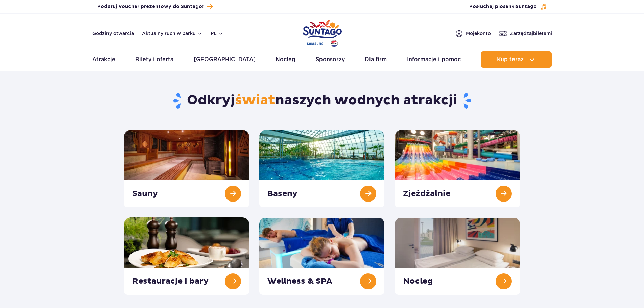 The image size is (644, 308). I want to click on span: Posłuchaj piosenki, so click(503, 7).